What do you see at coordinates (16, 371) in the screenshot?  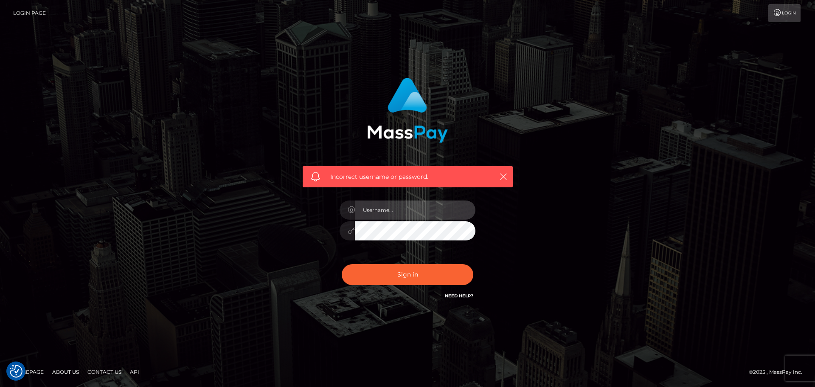 I see `button: Consent Preferences` at bounding box center [16, 371].